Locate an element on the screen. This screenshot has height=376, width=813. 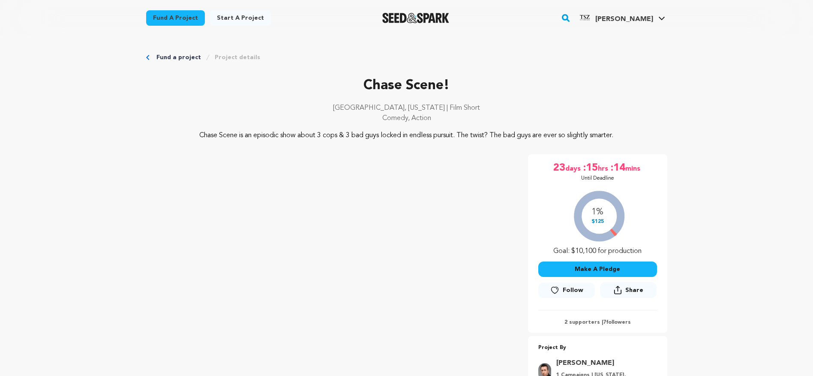
a: Travis Z.'s Profile is located at coordinates (622, 17).